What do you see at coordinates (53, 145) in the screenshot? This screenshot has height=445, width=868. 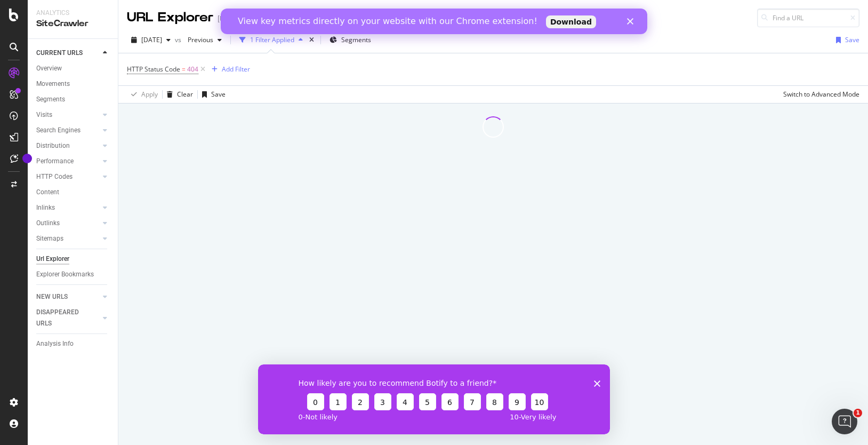 I see `div: Distribution` at bounding box center [53, 145].